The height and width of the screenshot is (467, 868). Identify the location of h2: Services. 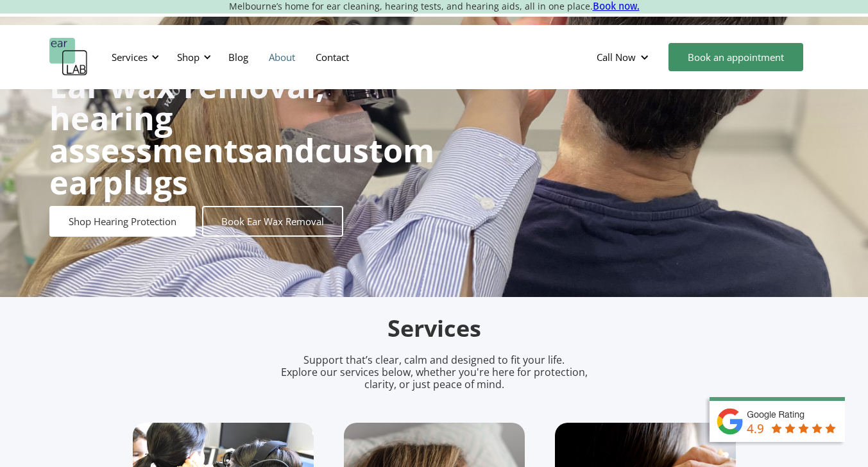
(434, 328).